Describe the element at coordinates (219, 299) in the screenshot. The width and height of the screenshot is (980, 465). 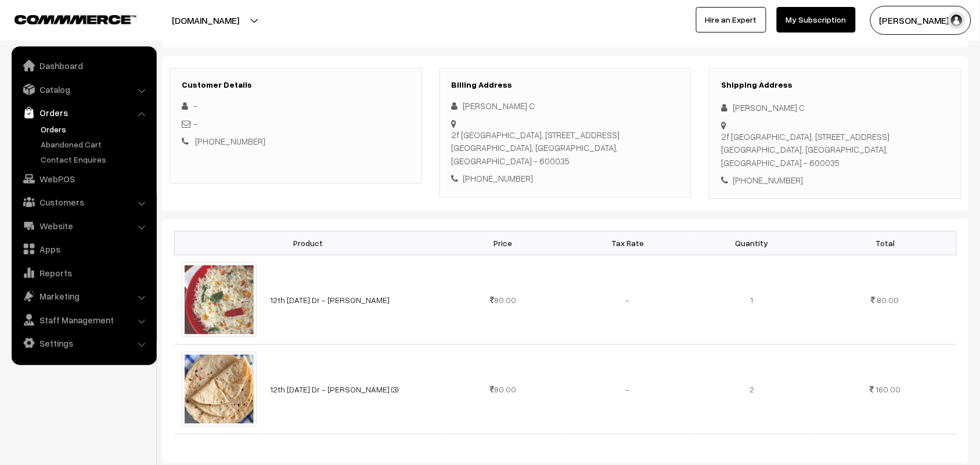
I see `img: coconut sevai.jpg` at that location.